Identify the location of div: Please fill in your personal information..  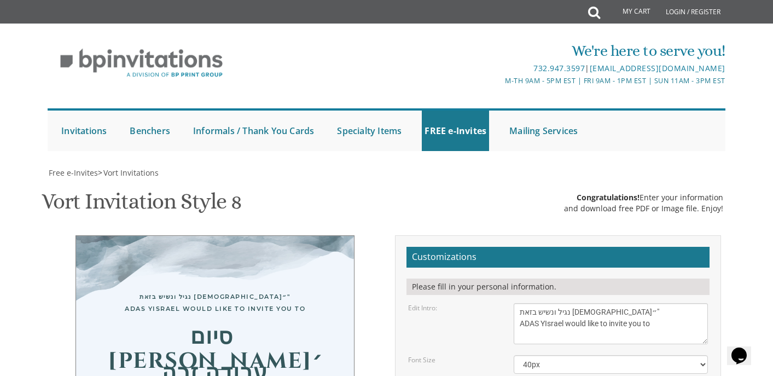
(558, 287).